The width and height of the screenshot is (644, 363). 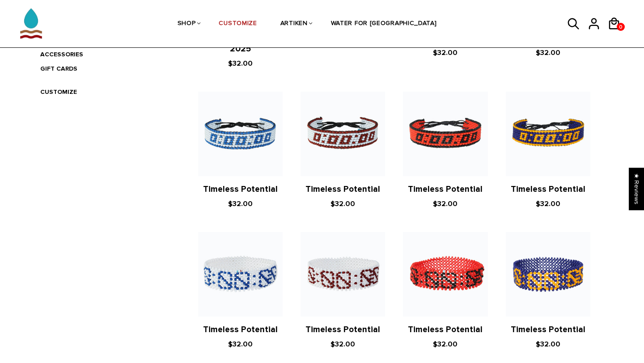 I want to click on a: SHOP, so click(x=187, y=24).